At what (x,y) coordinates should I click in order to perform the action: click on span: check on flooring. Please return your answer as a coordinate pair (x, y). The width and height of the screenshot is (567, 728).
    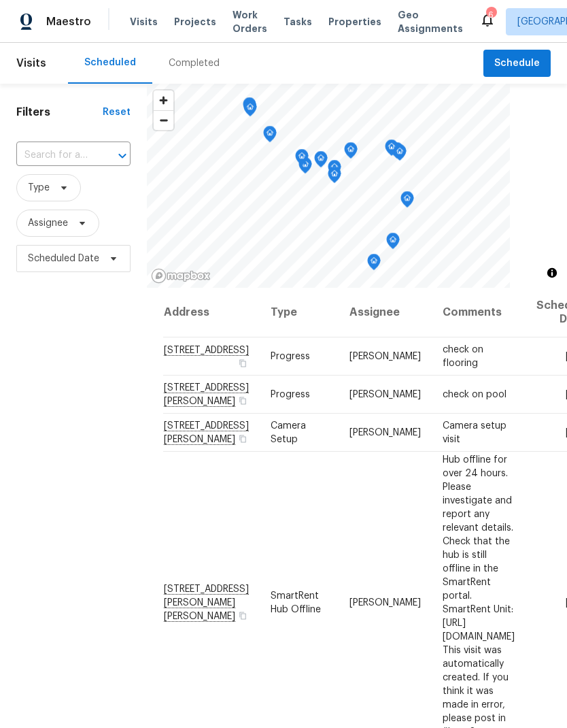
    Looking at the image, I should click on (464, 356).